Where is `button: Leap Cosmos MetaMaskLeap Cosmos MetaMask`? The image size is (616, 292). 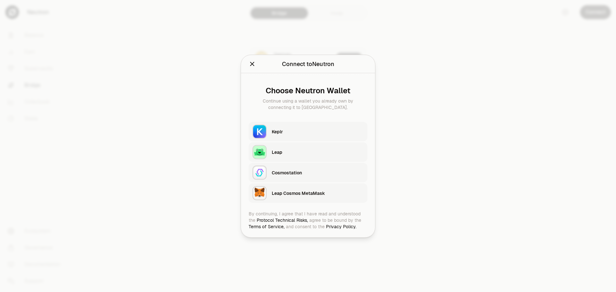
button: Leap Cosmos MetaMaskLeap Cosmos MetaMask is located at coordinates (308, 193).